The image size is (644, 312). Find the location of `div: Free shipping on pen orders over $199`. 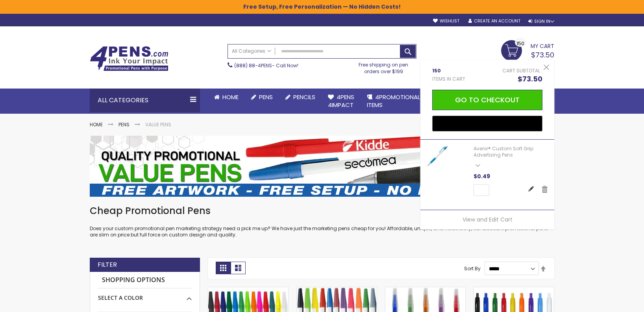

div: Free shipping on pen orders over $199 is located at coordinates (384, 67).